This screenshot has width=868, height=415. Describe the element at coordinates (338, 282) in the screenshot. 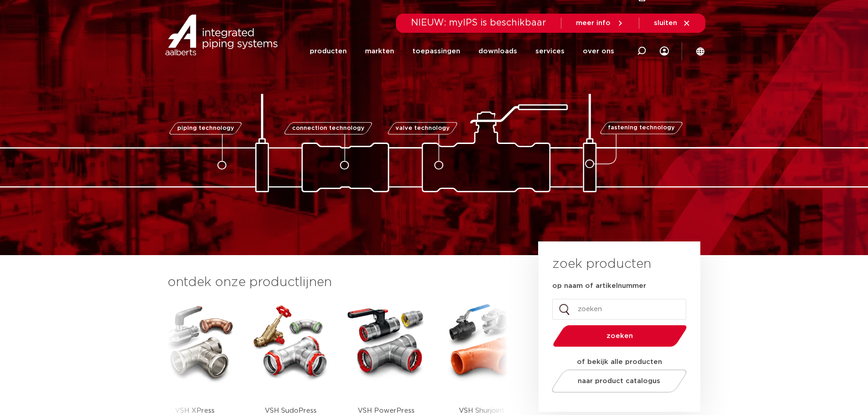

I see `h3: ontdek onze productlijnen` at that location.